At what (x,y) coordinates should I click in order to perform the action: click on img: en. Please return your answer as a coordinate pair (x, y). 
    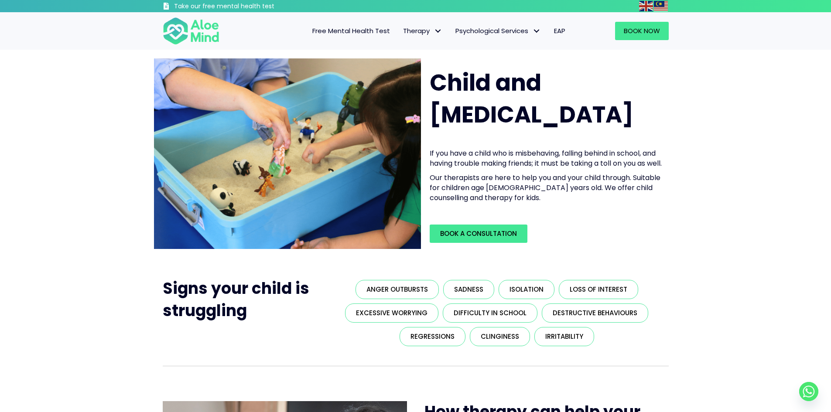
    Looking at the image, I should click on (646, 6).